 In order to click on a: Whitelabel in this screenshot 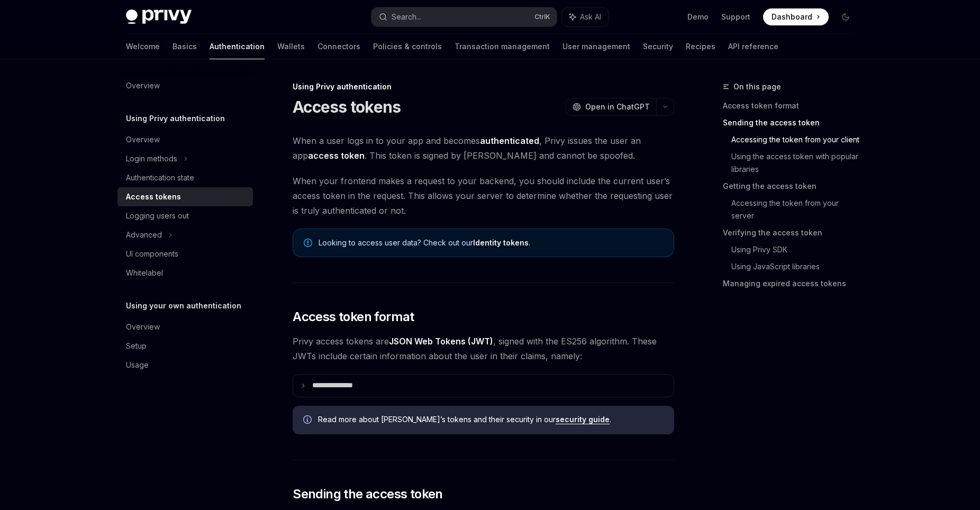, I will do `click(185, 273)`.